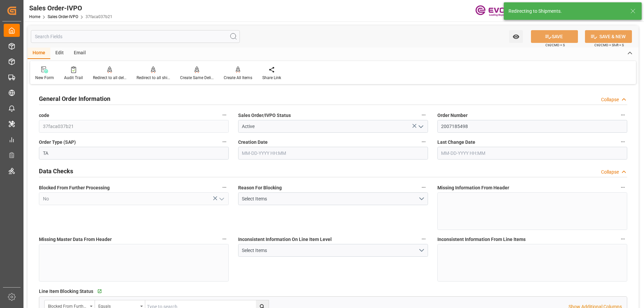  Describe the element at coordinates (63, 17) in the screenshot. I see `a: Sales Order-IVPO` at that location.